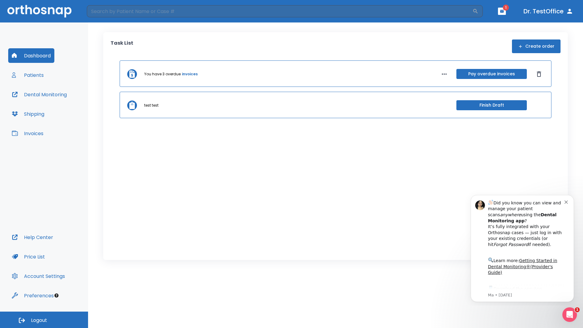 The image size is (583, 328). I want to click on div: Message content, so click(65, 55).